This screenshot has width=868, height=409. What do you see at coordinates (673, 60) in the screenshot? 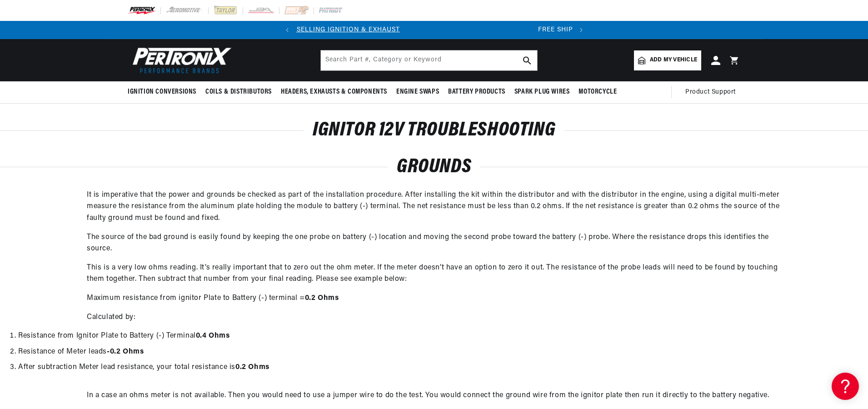
I see `span: Add my vehicle` at bounding box center [673, 60].